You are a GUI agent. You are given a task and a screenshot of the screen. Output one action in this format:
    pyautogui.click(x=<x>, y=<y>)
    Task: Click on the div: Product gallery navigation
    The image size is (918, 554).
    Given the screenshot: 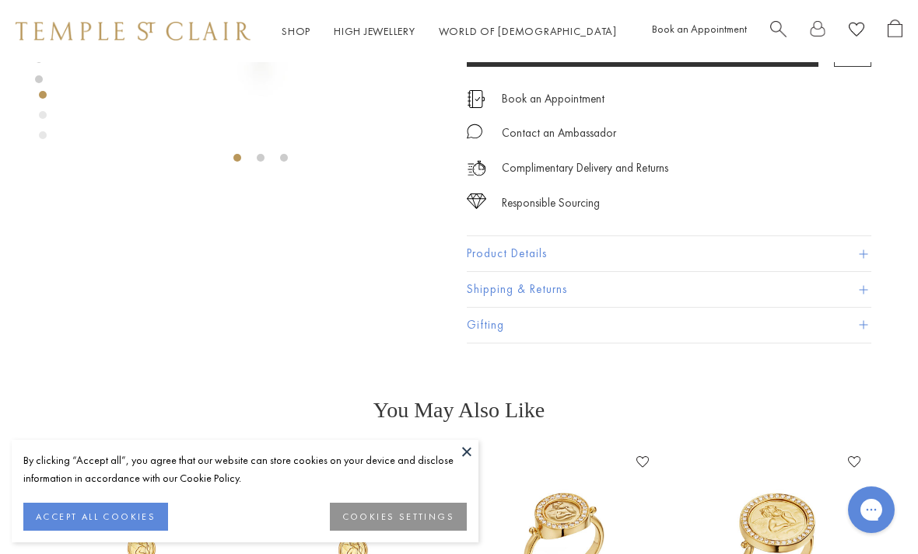 What is the action you would take?
    pyautogui.click(x=43, y=119)
    